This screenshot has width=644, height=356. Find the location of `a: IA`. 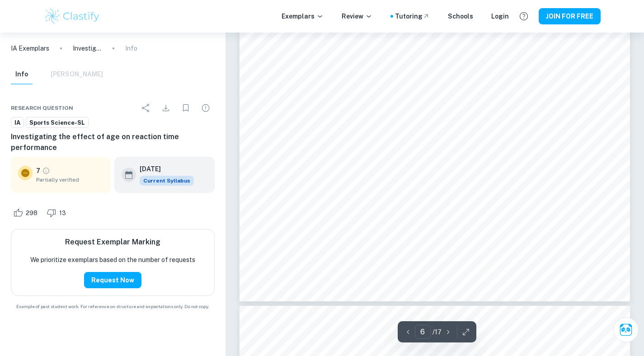

a: IA is located at coordinates (17, 123).